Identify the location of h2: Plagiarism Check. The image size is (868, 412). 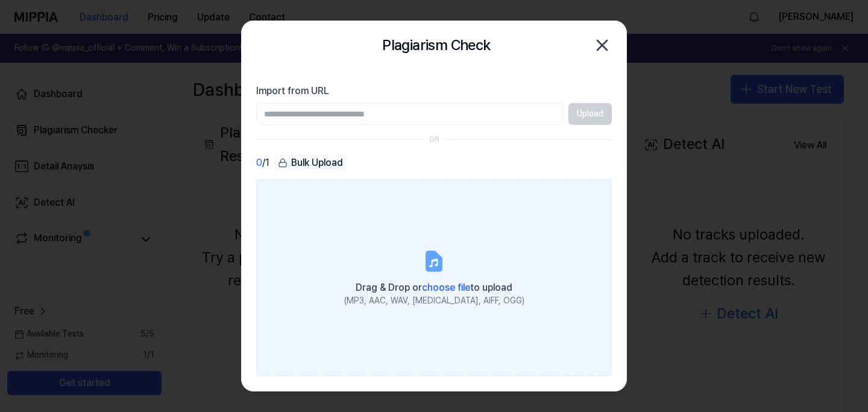
(436, 45).